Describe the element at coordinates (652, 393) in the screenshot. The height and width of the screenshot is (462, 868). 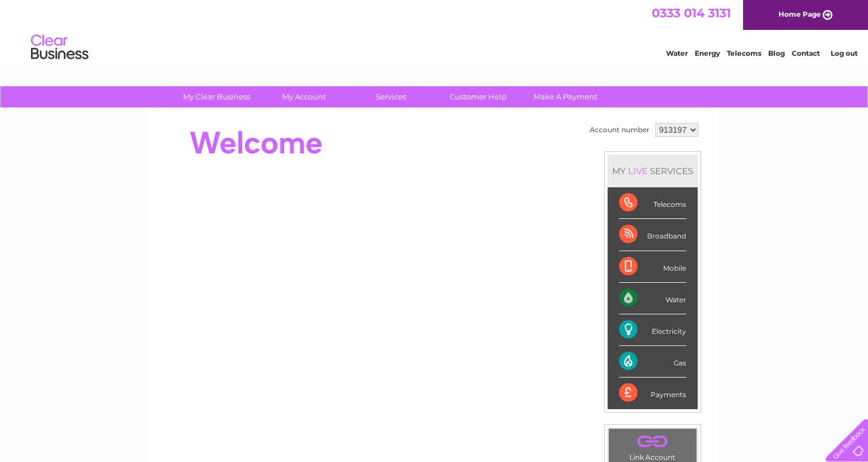
I see `div: Payments` at that location.